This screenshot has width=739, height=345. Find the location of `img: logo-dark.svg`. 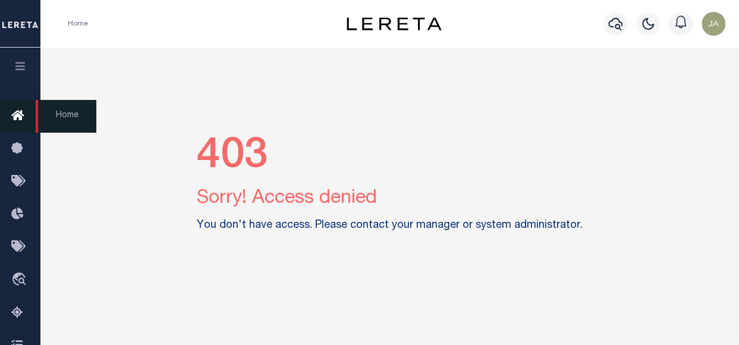

img: logo-dark.svg is located at coordinates (394, 24).